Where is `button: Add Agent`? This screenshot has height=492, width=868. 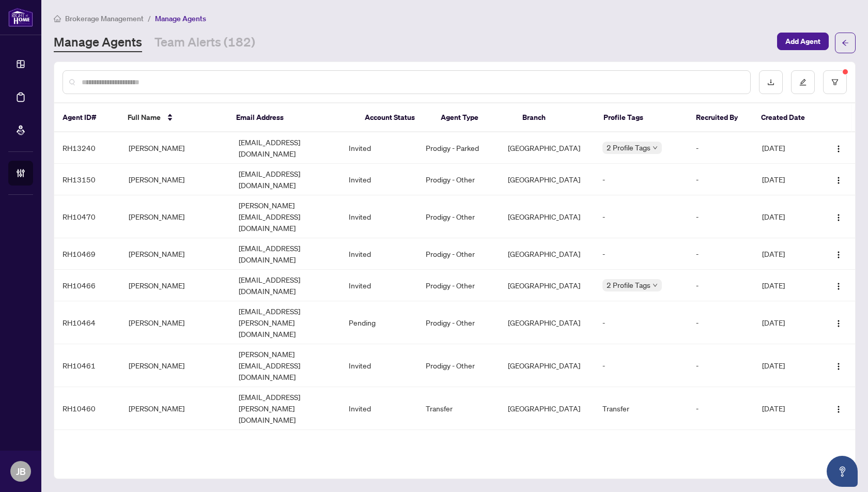
button: Add Agent is located at coordinates (803, 41).